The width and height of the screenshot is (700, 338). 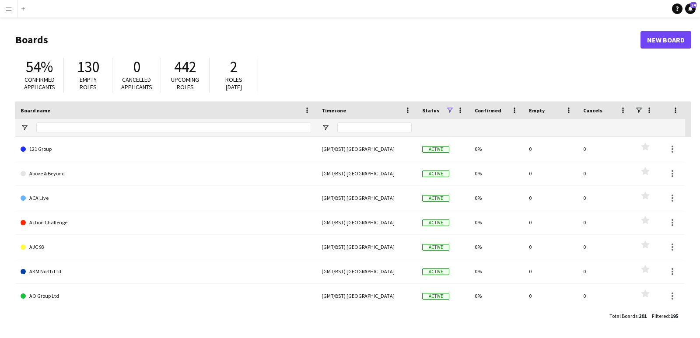 I want to click on span: Empty roles, so click(x=88, y=83).